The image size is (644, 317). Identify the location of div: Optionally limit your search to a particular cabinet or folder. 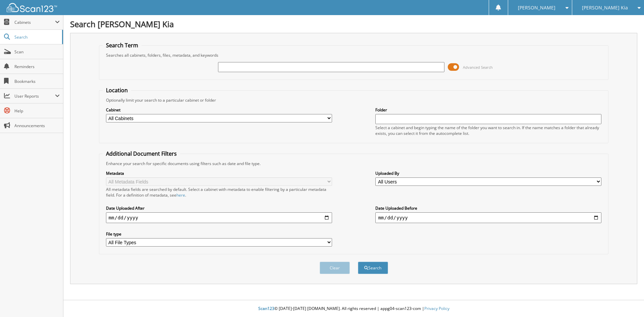
(354, 100).